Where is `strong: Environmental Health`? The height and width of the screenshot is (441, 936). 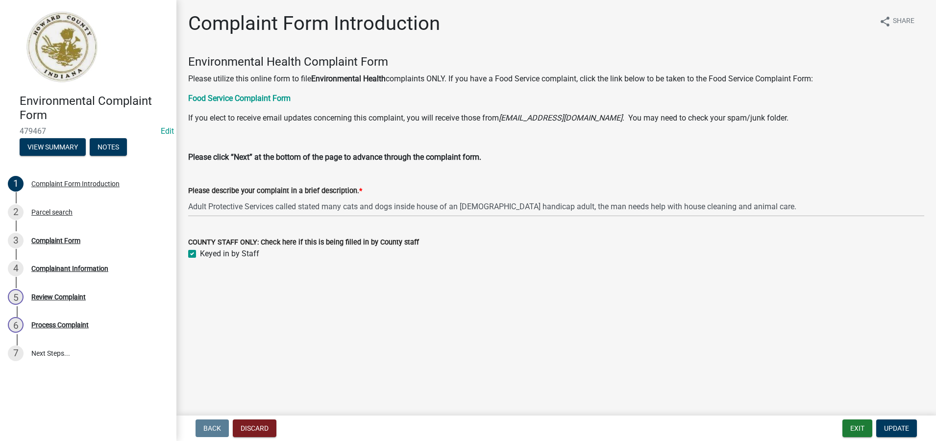
strong: Environmental Health is located at coordinates (349, 78).